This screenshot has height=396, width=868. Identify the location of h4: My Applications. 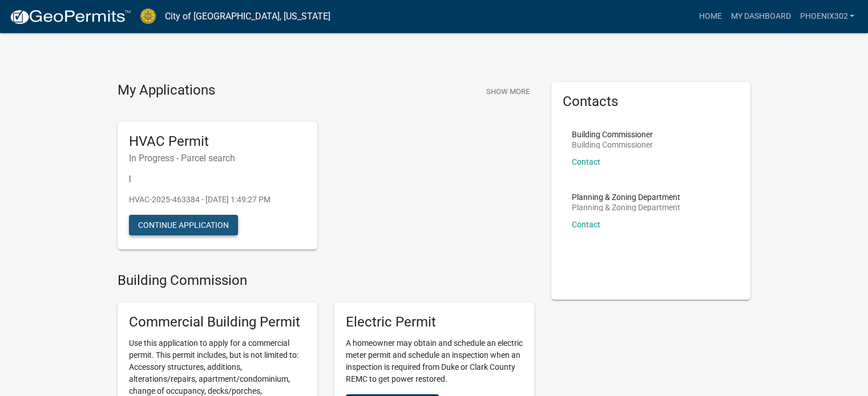
(166, 91).